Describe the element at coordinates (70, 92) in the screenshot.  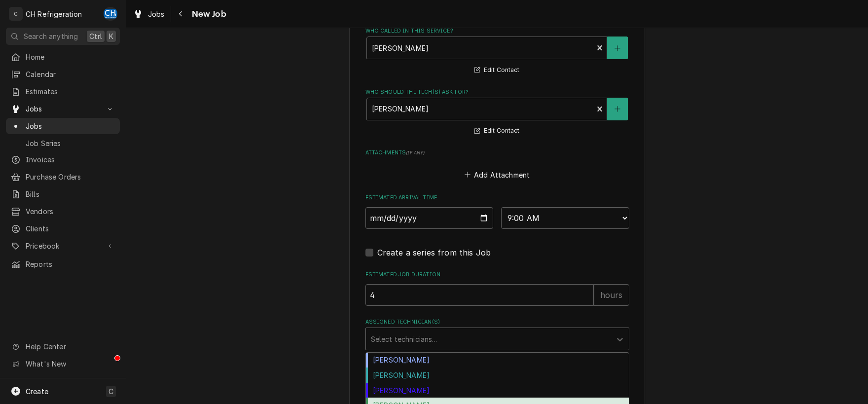
I see `span: Estimates` at that location.